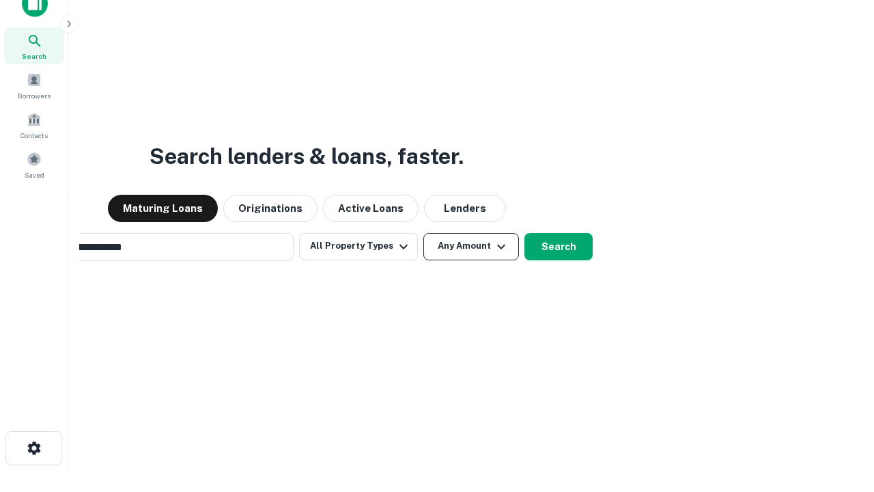  What do you see at coordinates (34, 46) in the screenshot?
I see `div: Search` at bounding box center [34, 46].